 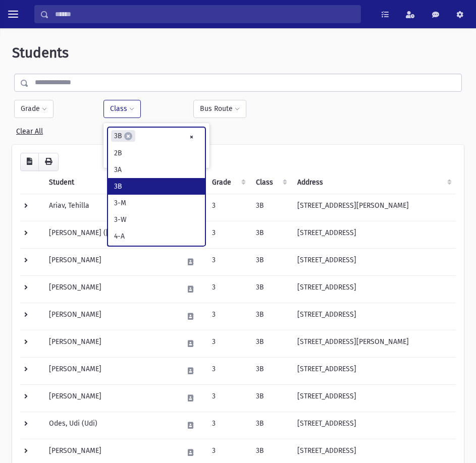 I want to click on button: Print, so click(x=49, y=162).